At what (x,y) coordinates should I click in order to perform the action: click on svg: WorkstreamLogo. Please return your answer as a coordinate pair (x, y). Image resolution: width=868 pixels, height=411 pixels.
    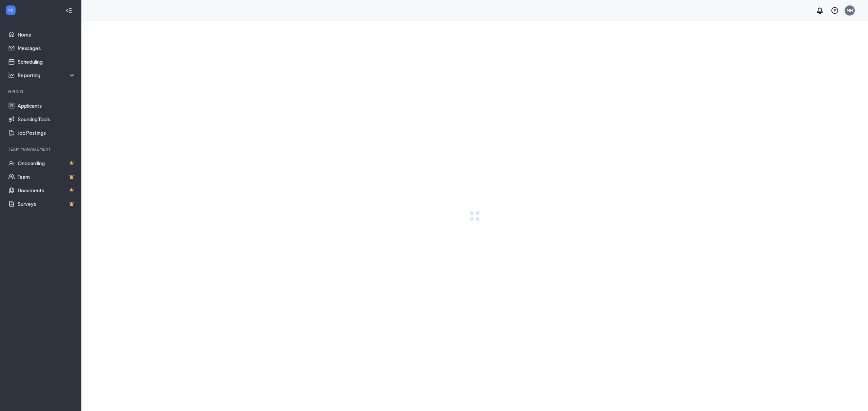
    Looking at the image, I should click on (11, 10).